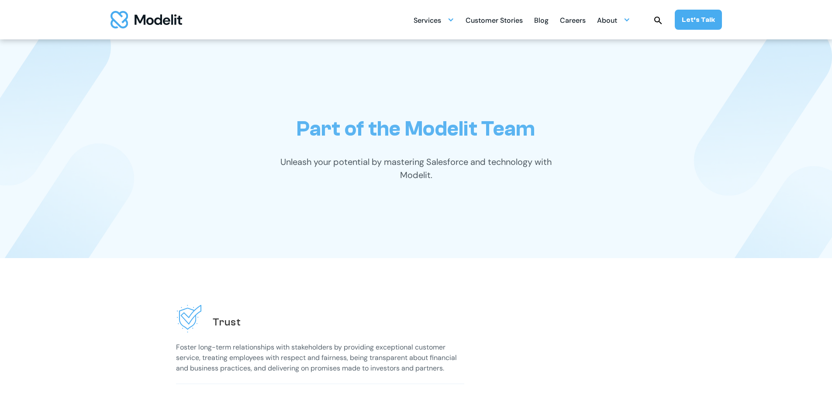 The height and width of the screenshot is (402, 832). What do you see at coordinates (416, 168) in the screenshot?
I see `p: Unleash your potential by mastering Salesforce and technology with Modelit.` at bounding box center [416, 168].